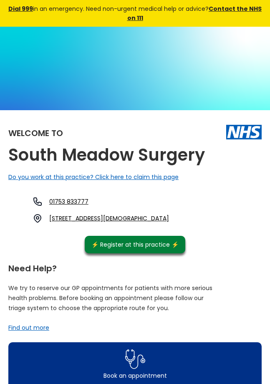  Describe the element at coordinates (135, 376) in the screenshot. I see `div: Book an appointment` at that location.